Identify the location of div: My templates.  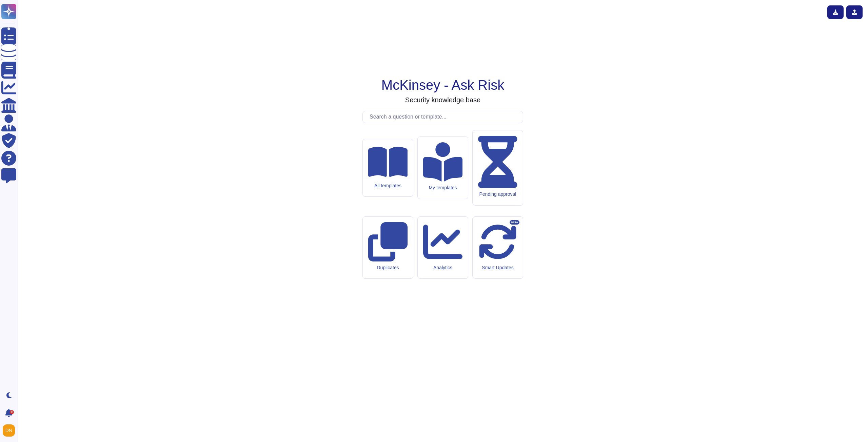
(443, 188).